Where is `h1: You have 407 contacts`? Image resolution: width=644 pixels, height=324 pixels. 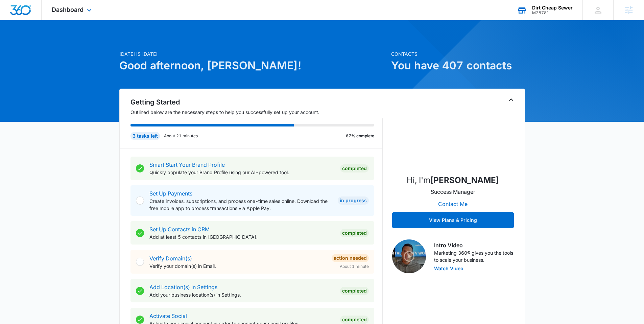
h1: You have 407 contacts is located at coordinates (458, 66).